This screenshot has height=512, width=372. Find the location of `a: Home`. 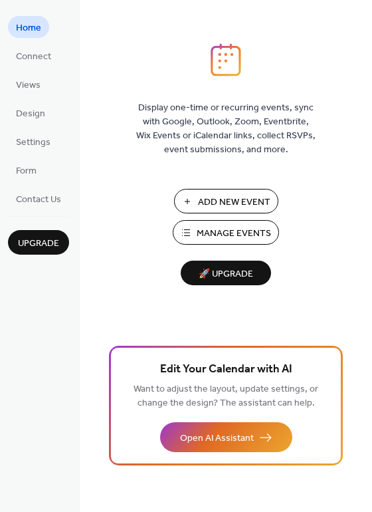

a: Home is located at coordinates (29, 27).